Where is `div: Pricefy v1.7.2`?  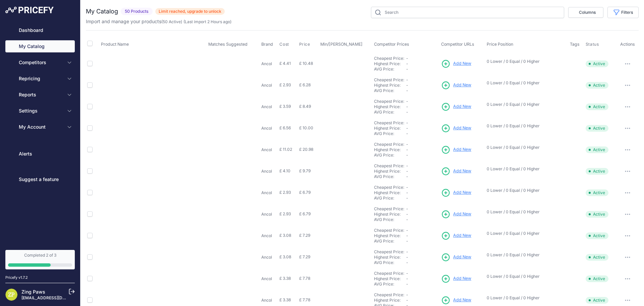 div: Pricefy v1.7.2 is located at coordinates (17, 277).